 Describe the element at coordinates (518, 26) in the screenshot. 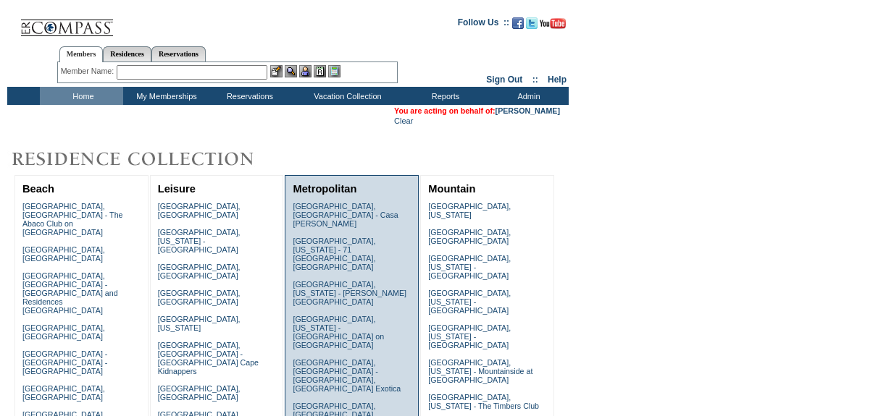

I see `a: Become our fan on Facebook` at that location.